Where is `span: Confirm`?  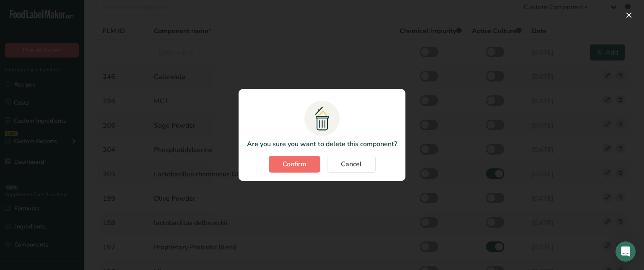
span: Confirm is located at coordinates (294, 164).